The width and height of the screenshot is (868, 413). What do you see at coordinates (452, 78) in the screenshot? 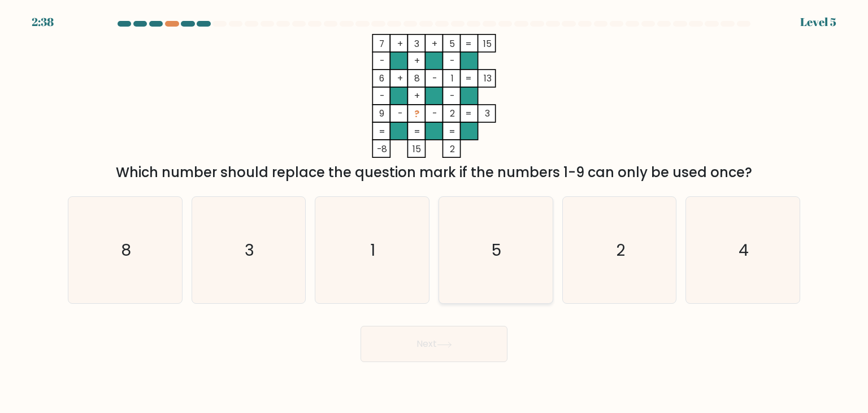
I see `tspan: 1` at bounding box center [452, 78].